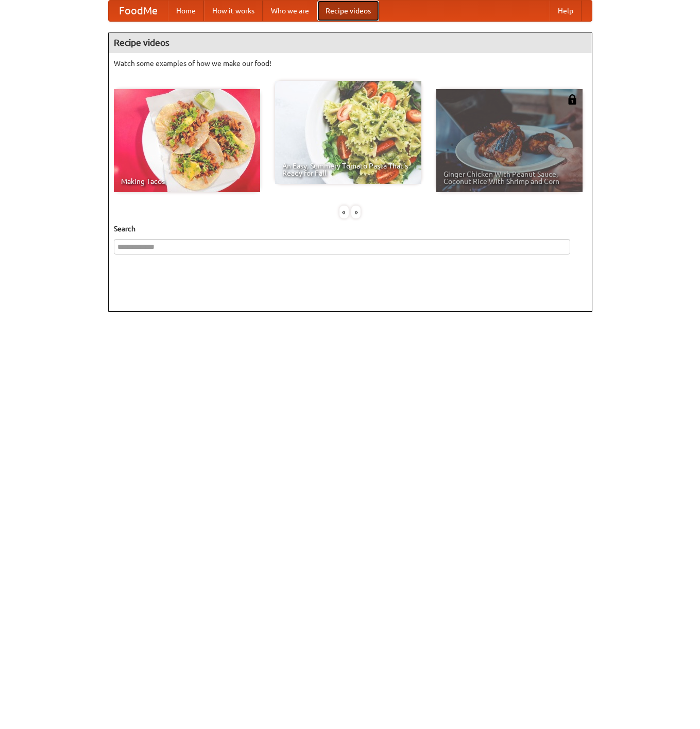 The height and width of the screenshot is (729, 700). Describe the element at coordinates (348, 11) in the screenshot. I see `a: Recipe videos` at that location.